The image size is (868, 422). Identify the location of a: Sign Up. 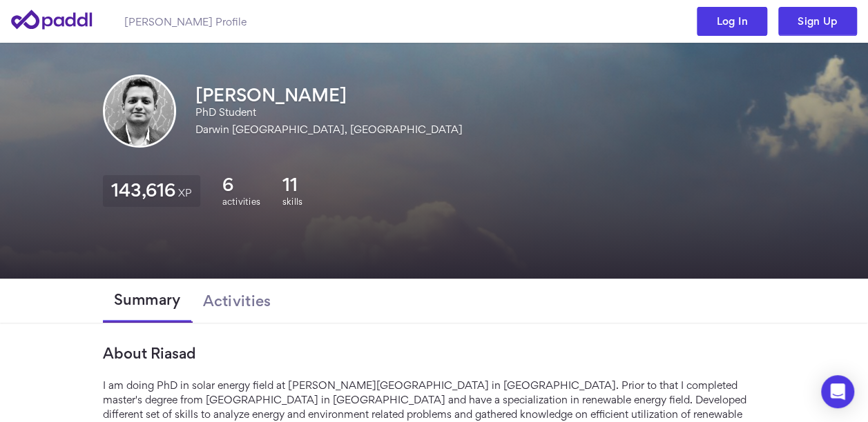
(817, 21).